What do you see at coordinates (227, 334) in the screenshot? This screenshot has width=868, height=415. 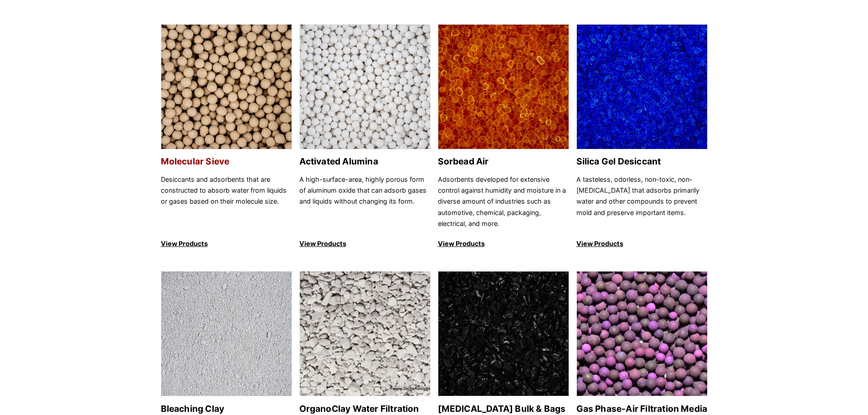 I see `img: Bleaching Clay` at bounding box center [227, 334].